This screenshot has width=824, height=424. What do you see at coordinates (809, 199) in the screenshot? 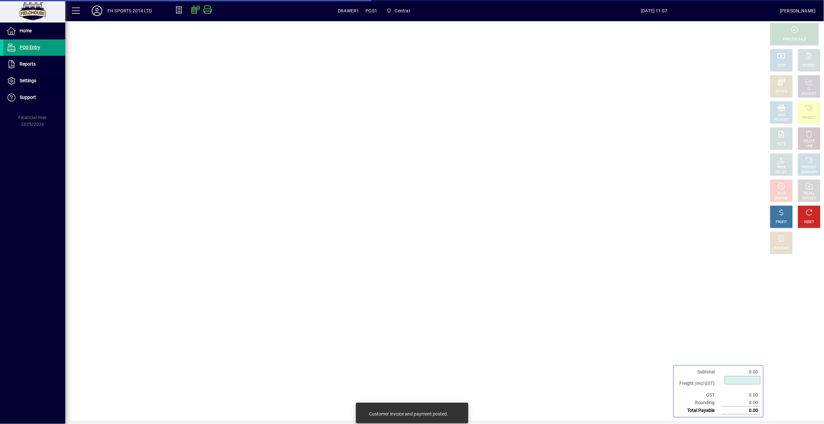
I see `div: INVOICES` at bounding box center [809, 199].